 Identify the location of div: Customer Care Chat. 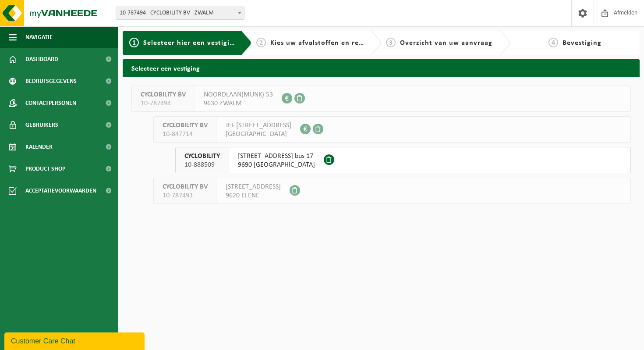
(70, 11).